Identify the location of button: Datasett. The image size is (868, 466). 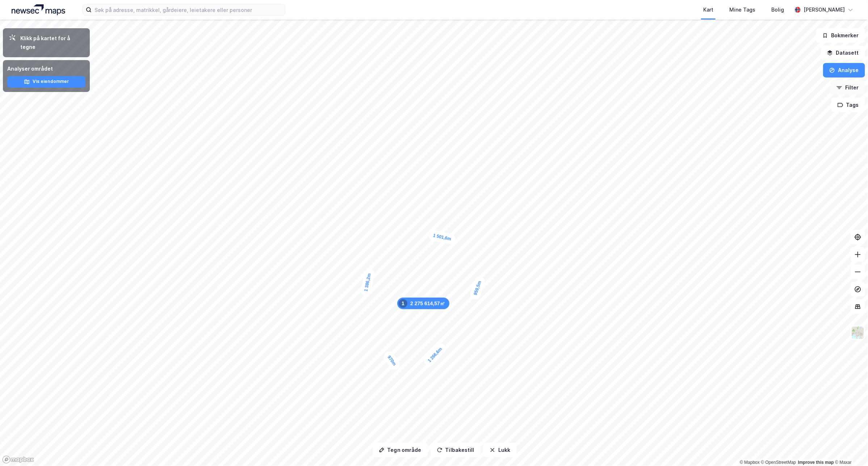
(843, 53).